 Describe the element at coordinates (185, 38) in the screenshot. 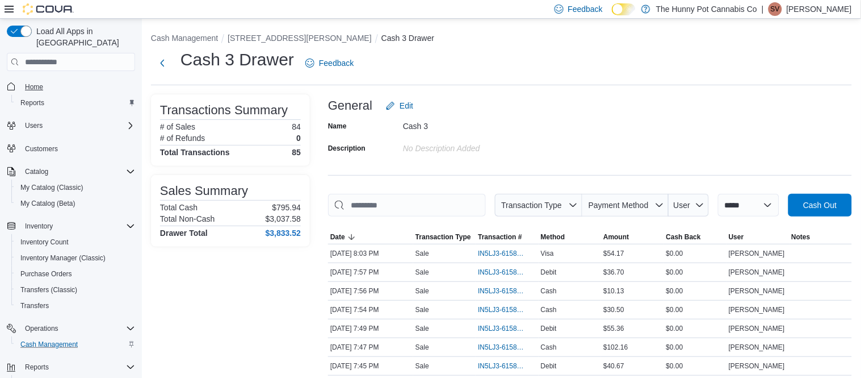

I see `button: Cash Management` at that location.